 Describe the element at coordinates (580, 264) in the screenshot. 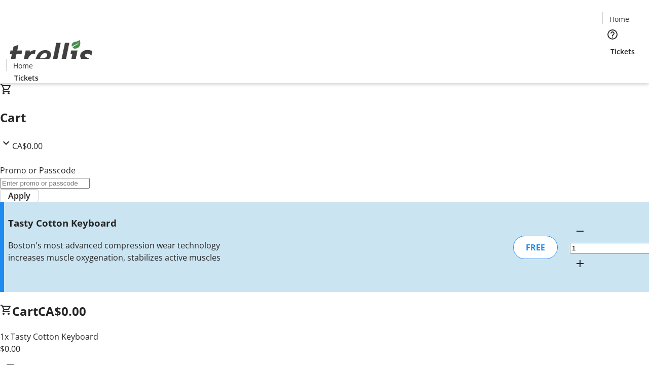

I see `button: Increment by one` at that location.